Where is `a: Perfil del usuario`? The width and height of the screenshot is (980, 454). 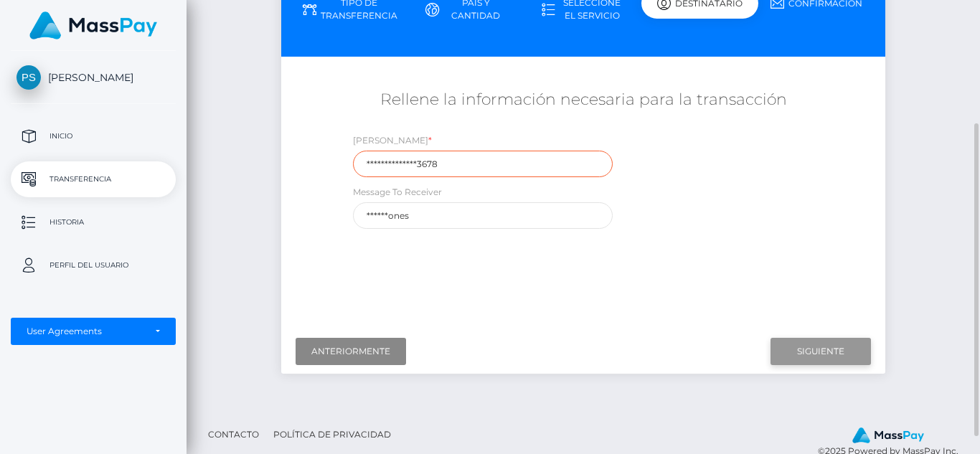
a: Perfil del usuario is located at coordinates (94, 265).